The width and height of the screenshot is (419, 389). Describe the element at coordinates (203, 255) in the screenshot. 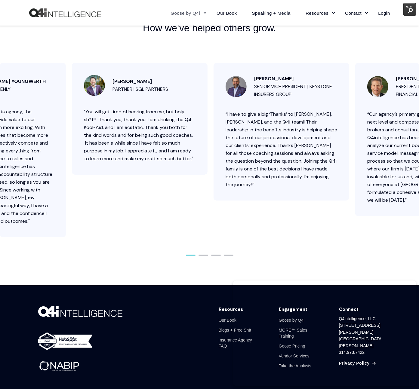

I see `span: Go to slide 2` at that location.